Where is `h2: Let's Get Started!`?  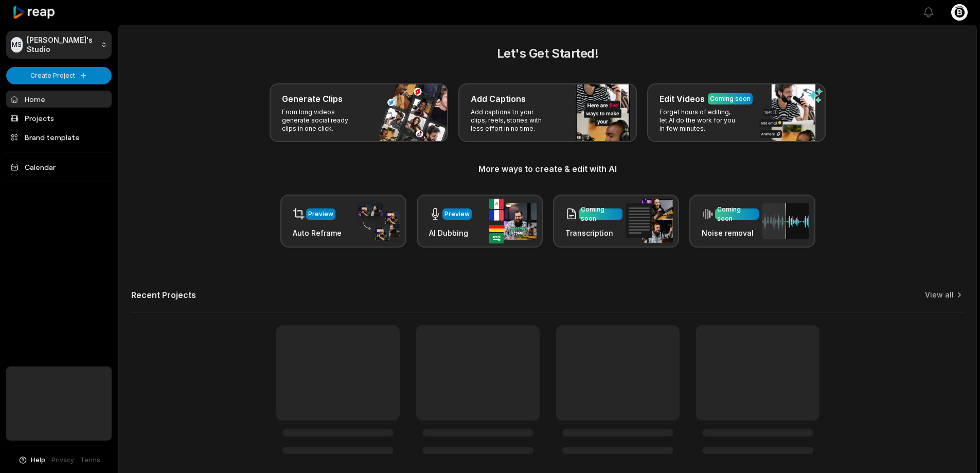 h2: Let's Get Started! is located at coordinates (547, 54).